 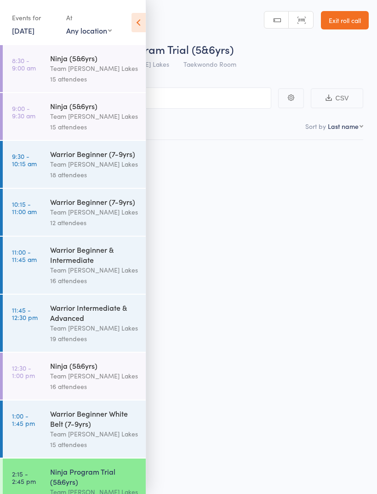 I want to click on time: 10:15 - 11:00 am, so click(x=24, y=208).